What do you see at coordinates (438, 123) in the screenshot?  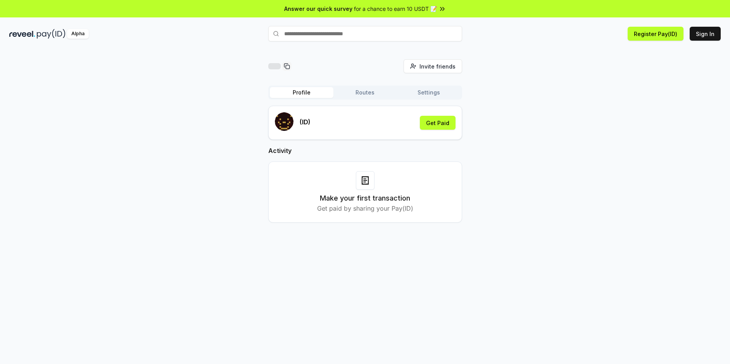 I see `button: Get Paid` at bounding box center [438, 123].